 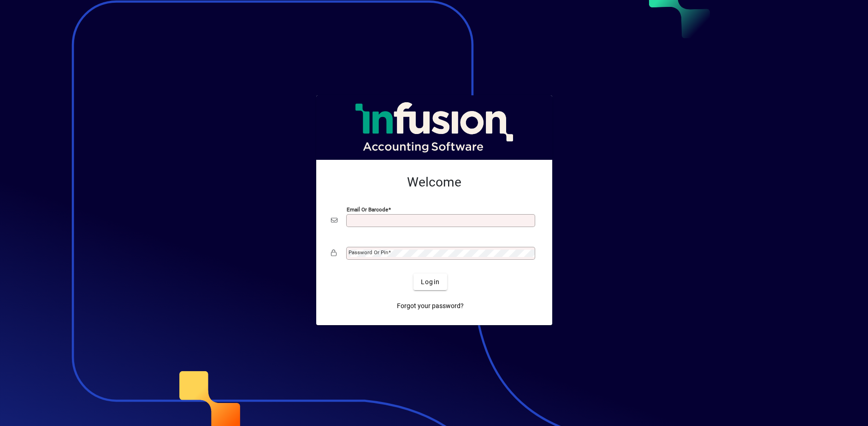 What do you see at coordinates (430, 282) in the screenshot?
I see `button: Login` at bounding box center [430, 282].